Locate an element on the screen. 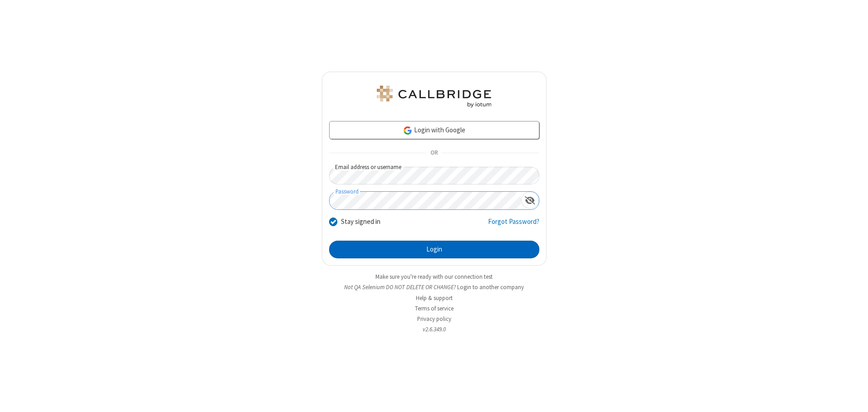  a: Help & support is located at coordinates (434, 298).